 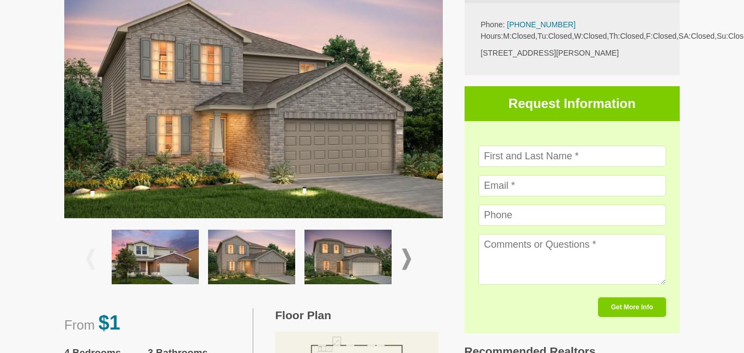 What do you see at coordinates (80, 324) in the screenshot?
I see `span: From` at bounding box center [80, 324].